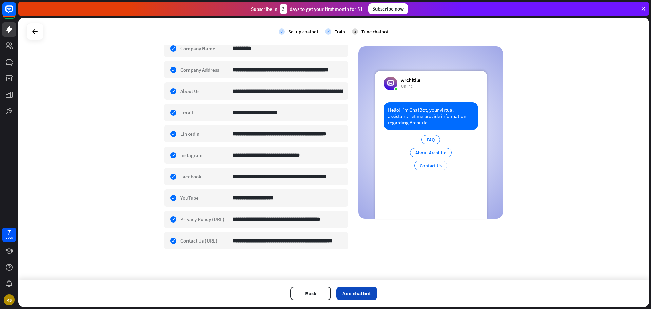 The height and width of the screenshot is (309, 651). I want to click on div: MS, so click(9, 300).